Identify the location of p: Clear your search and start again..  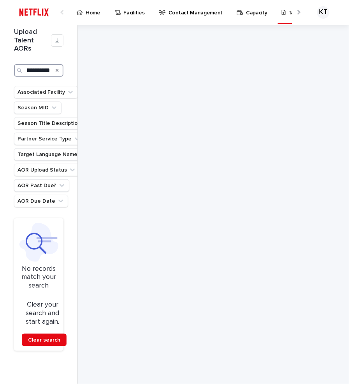
(42, 313).